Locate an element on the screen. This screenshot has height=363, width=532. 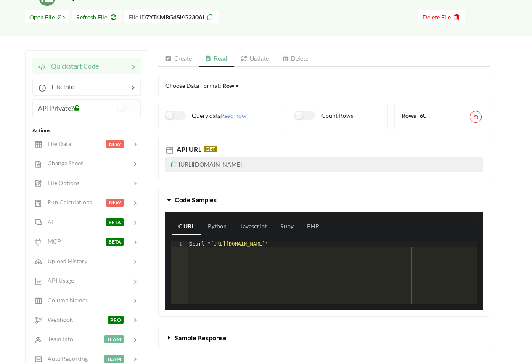
span: API URL is located at coordinates (188, 149).